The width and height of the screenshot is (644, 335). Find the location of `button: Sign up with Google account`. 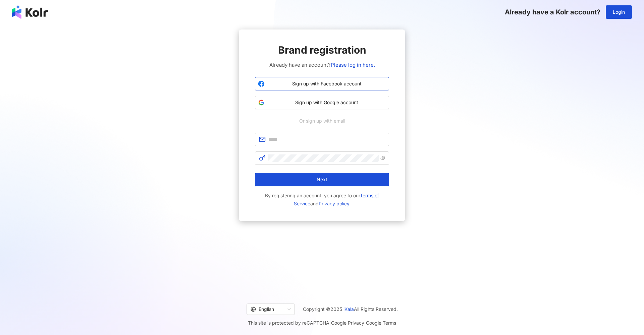

button: Sign up with Google account is located at coordinates (322, 103).